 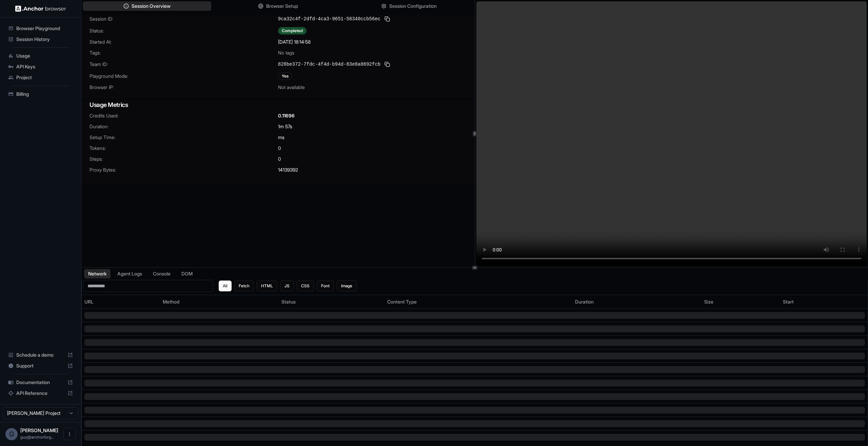 What do you see at coordinates (325, 286) in the screenshot?
I see `button: Font` at bounding box center [325, 286].